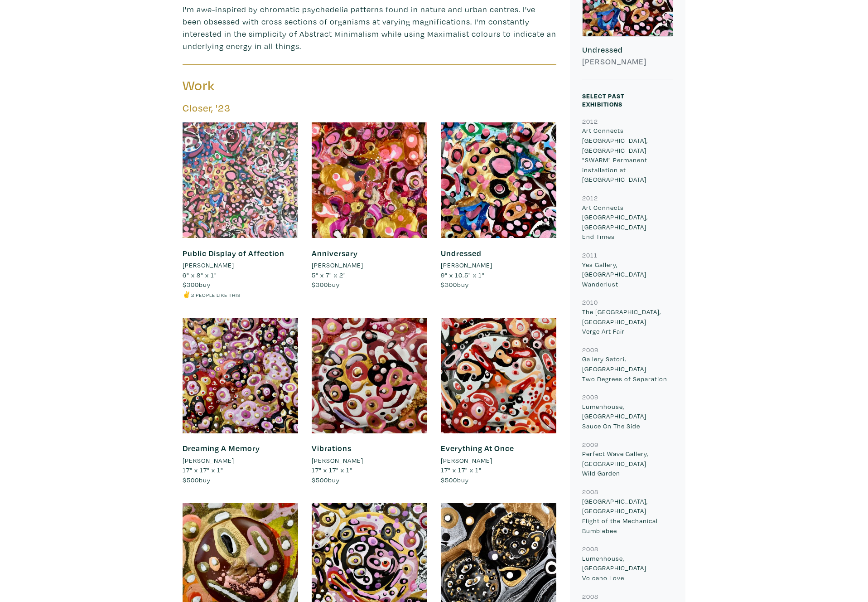 The image size is (868, 602). Describe the element at coordinates (233, 253) in the screenshot. I see `a: Public Display of Affection` at that location.